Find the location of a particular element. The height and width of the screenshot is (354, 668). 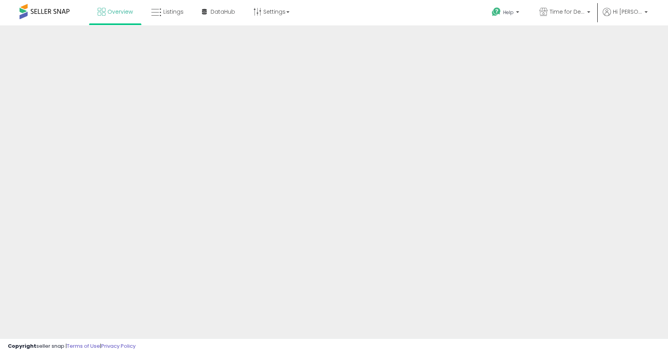

div: seller snap | | is located at coordinates (71, 346).